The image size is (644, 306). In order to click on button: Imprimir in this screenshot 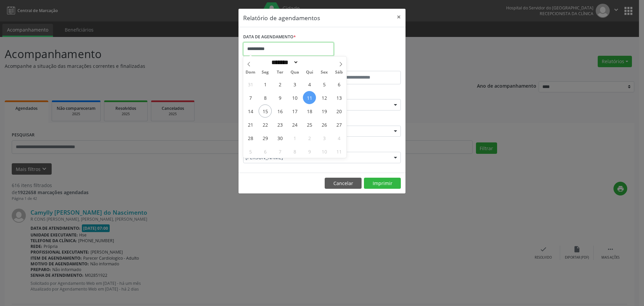, I will do `click(382, 183)`.